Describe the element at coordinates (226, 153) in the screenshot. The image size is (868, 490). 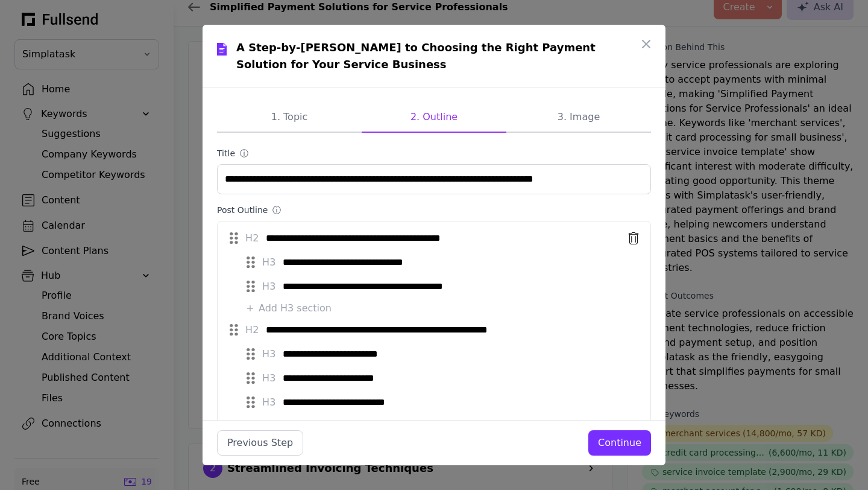
I see `div: Title` at that location.